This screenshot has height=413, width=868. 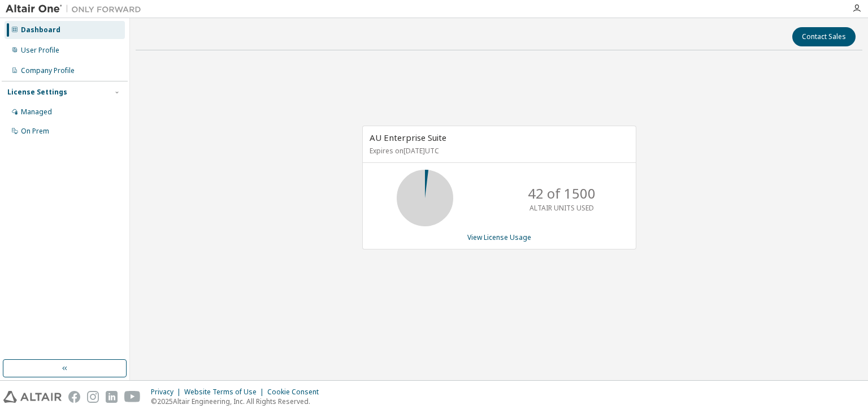 I want to click on p: © 2025 Altair Engineering, Inc. All Rights Reserved., so click(x=238, y=401).